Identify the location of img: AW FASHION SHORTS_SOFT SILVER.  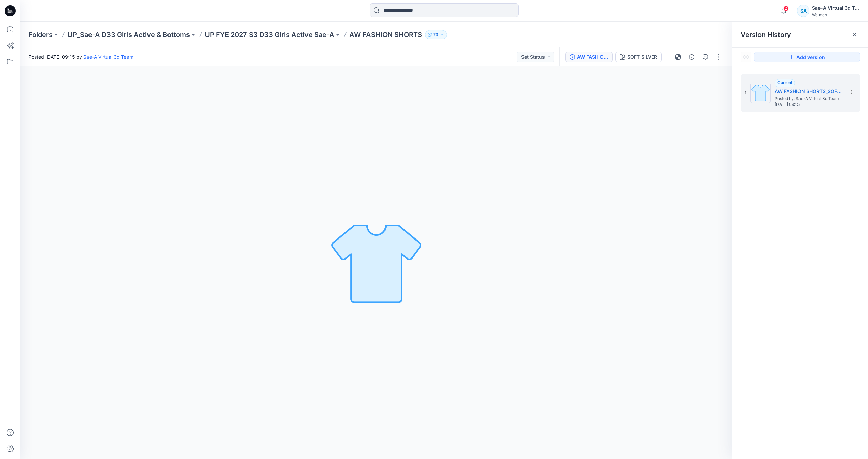
(760, 93).